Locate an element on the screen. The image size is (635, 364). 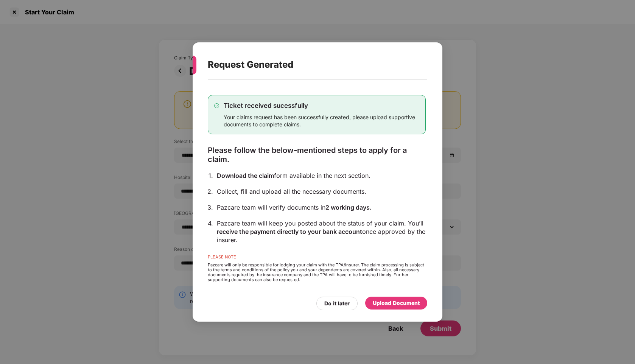
div: Your claims request has been successfully created, please upload supportive documents to complete... is located at coordinates (321, 121).